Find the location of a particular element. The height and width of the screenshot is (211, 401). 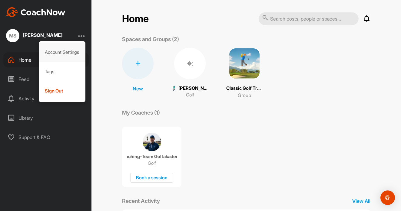

div: Support & FAQ is located at coordinates (46, 137).